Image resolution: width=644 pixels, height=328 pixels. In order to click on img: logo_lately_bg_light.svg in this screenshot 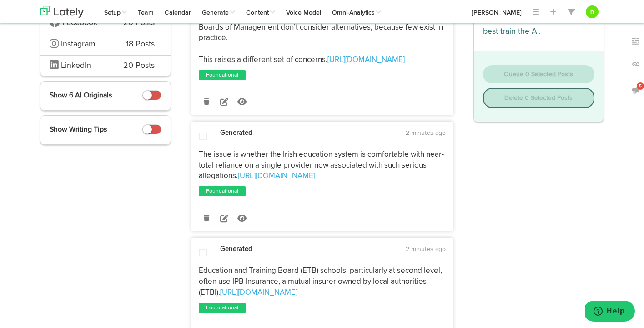, I will do `click(62, 12)`.